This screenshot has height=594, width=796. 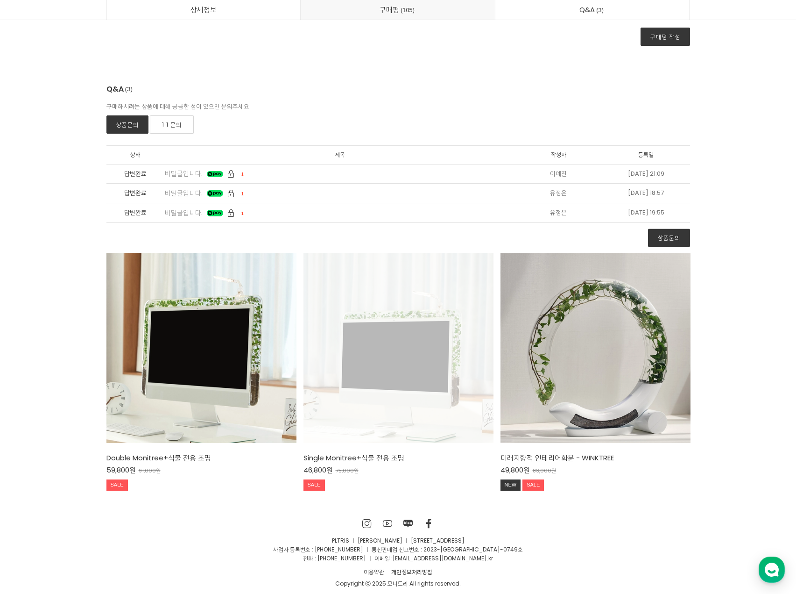 I want to click on span: 홈, so click(x=32, y=314).